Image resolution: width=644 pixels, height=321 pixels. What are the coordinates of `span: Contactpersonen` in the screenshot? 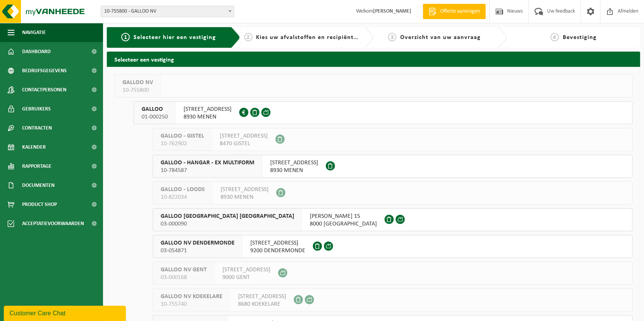 It's located at (45, 90).